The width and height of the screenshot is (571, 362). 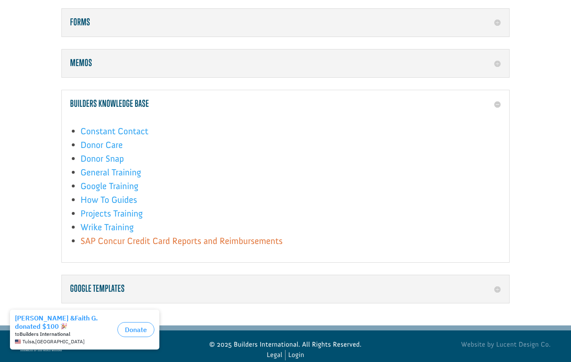 What do you see at coordinates (45, 28) in the screenshot?
I see `strong: Builders International` at bounding box center [45, 28].